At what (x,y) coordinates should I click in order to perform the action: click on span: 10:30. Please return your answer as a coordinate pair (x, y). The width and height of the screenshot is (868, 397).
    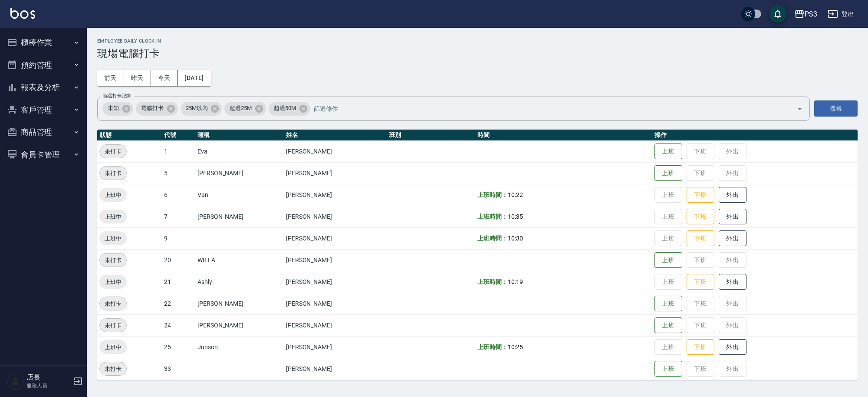
    Looking at the image, I should click on (515, 238).